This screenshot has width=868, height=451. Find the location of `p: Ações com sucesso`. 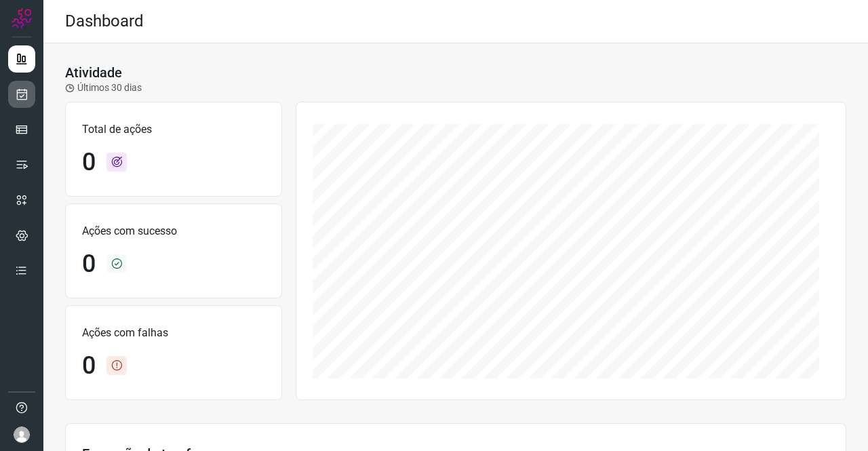

p: Ações com sucesso is located at coordinates (174, 231).